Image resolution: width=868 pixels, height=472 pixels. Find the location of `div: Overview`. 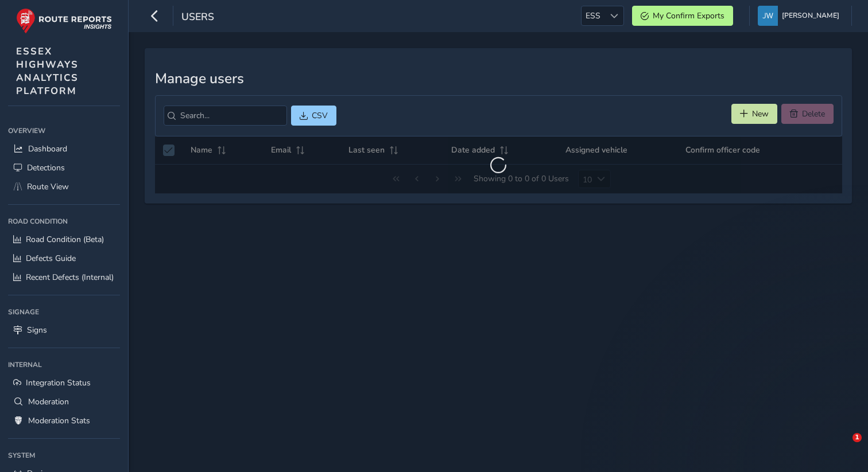

div: Overview is located at coordinates (64, 131).